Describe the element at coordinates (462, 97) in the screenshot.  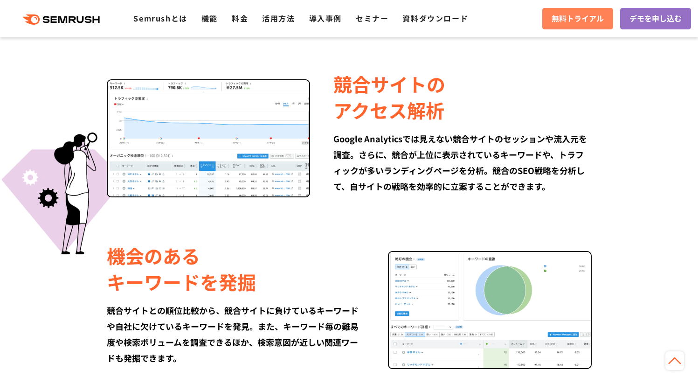
I see `div: 競合サイトの アクセス解析` at that location.